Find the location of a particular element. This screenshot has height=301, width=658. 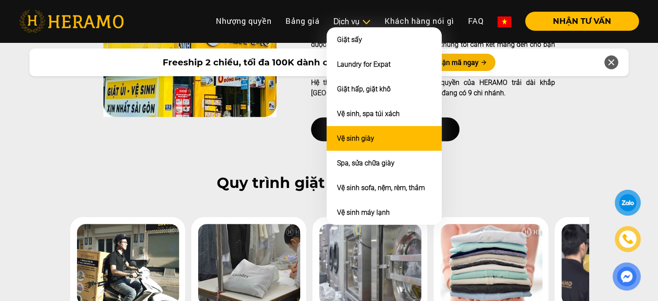

a: Bảng giá is located at coordinates (302, 21).